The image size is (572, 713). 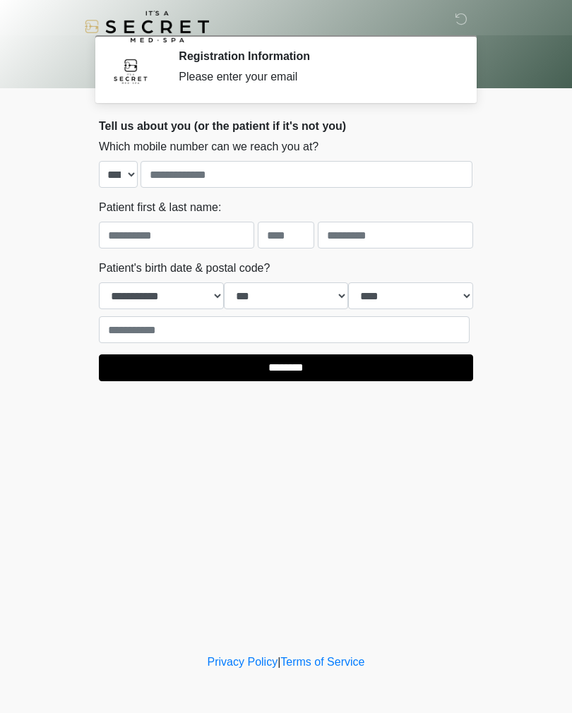 What do you see at coordinates (160, 208) in the screenshot?
I see `label: Patient first & last name:` at bounding box center [160, 208].